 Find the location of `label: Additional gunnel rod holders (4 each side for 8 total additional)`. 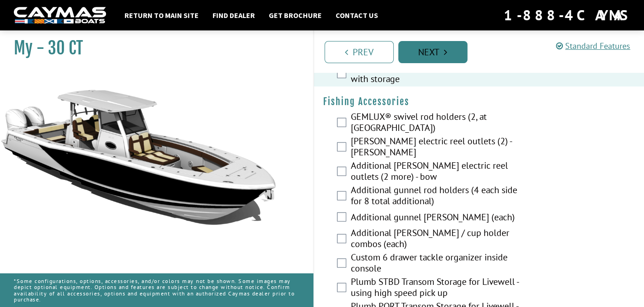

label: Additional gunnel rod holders (4 each side for 8 total additional) is located at coordinates (438, 197).